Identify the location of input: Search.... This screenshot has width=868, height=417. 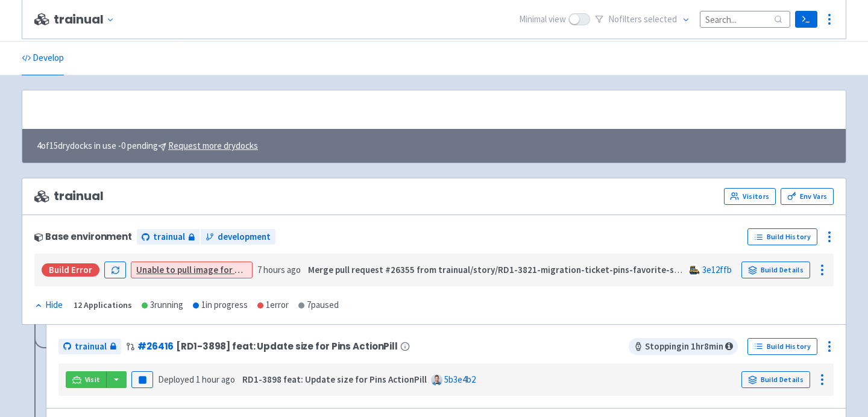
(745, 19).